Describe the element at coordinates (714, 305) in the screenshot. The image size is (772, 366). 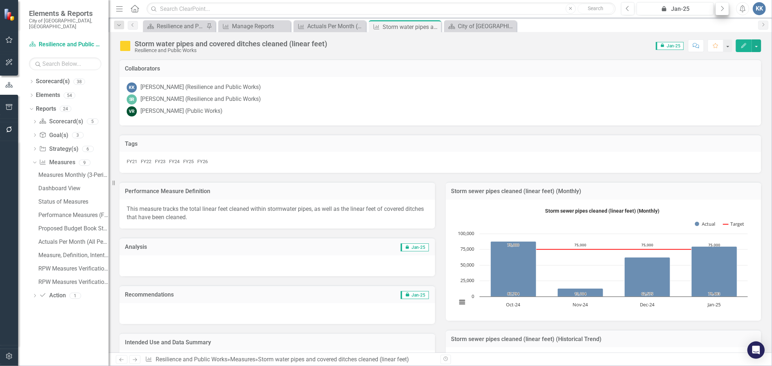
I see `text: Jan-25` at that location.